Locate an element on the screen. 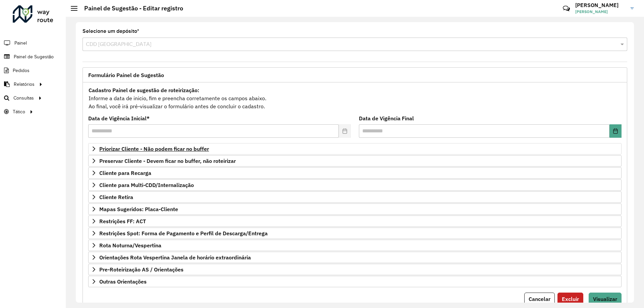  span: Formulário Painel de Sugestão is located at coordinates (126, 75).